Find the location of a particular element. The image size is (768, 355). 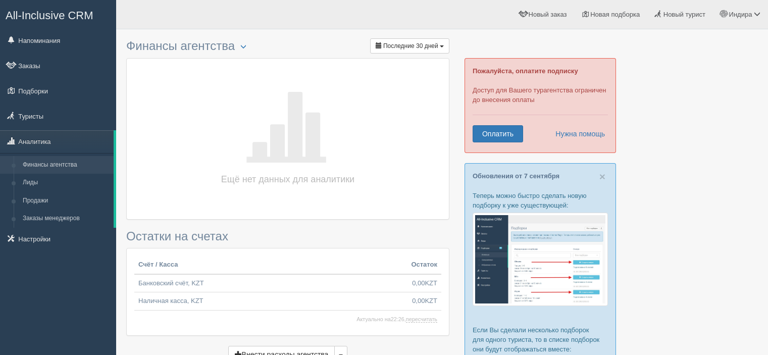

p: Теперь можно быстро сделать новую подборку к уже существующей: is located at coordinates (540, 201).